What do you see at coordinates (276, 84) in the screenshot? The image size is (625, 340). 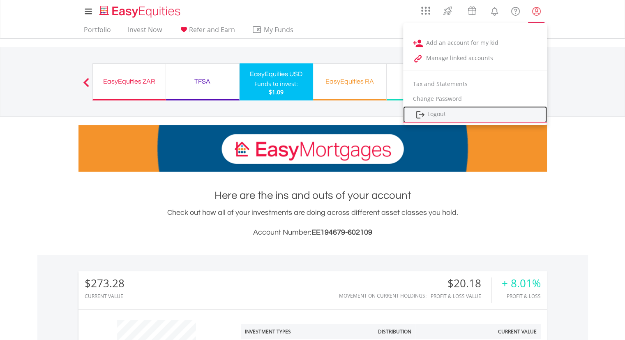 I see `div: Funds to invest:` at bounding box center [276, 84].